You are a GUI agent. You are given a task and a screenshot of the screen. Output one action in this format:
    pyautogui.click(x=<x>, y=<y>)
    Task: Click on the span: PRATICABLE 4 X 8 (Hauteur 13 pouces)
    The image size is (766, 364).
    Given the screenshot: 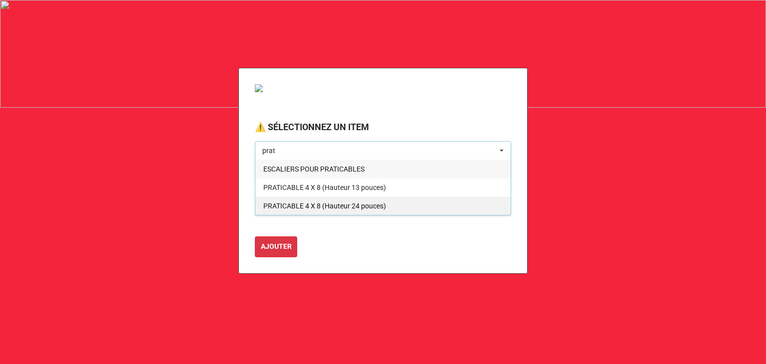 What is the action you would take?
    pyautogui.click(x=325, y=188)
    